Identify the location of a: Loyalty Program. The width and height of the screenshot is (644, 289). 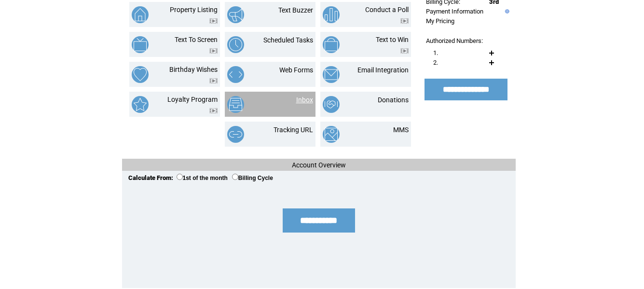
(193, 99).